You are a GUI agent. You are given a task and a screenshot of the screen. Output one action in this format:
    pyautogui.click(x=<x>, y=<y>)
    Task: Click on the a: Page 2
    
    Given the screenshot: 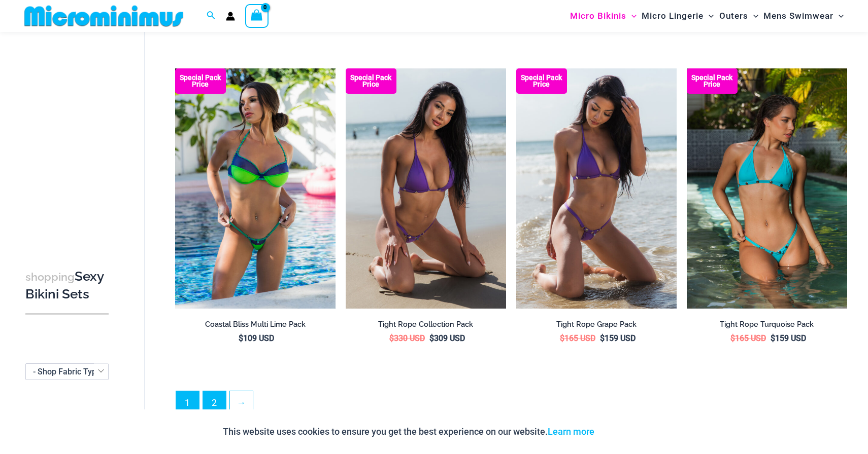 What is the action you would take?
    pyautogui.click(x=214, y=403)
    